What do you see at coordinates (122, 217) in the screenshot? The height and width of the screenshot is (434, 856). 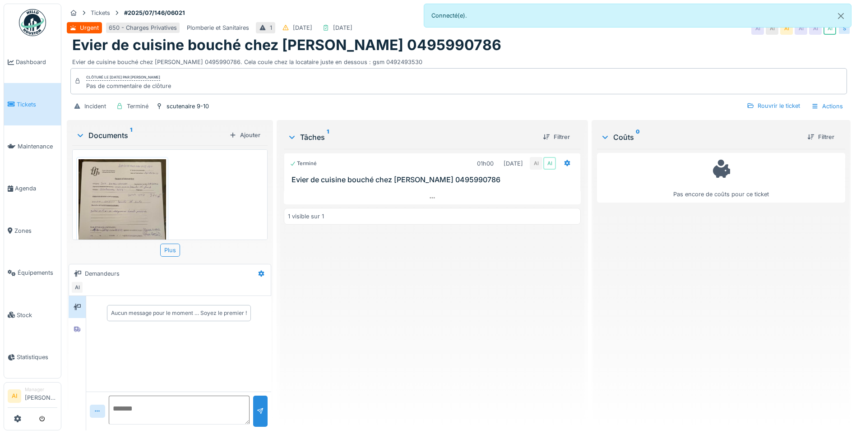 I see `img: 1tzixh5hq4ljhdec98sf2rt1laq0` at bounding box center [122, 217].